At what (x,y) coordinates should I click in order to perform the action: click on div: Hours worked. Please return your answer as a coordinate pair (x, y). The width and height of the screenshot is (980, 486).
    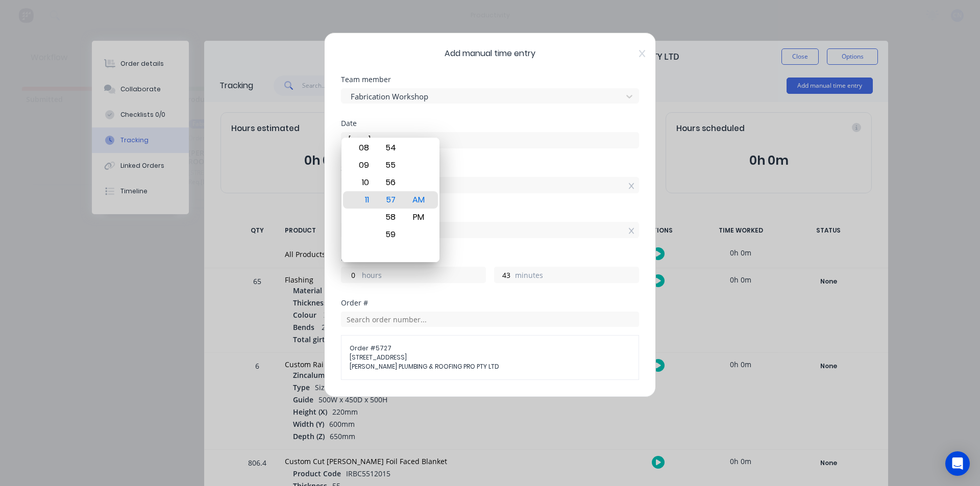
    Looking at the image, I should click on (490, 258).